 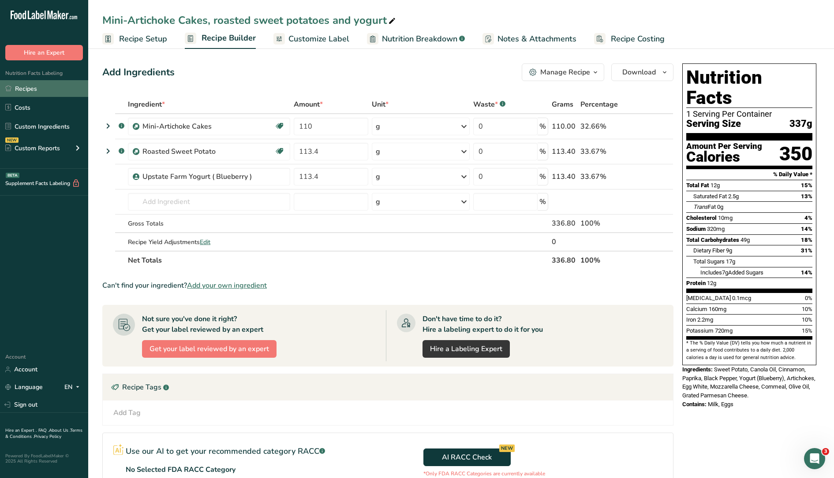 What do you see at coordinates (709, 261) in the screenshot?
I see `span: Total Sugars` at bounding box center [709, 261].